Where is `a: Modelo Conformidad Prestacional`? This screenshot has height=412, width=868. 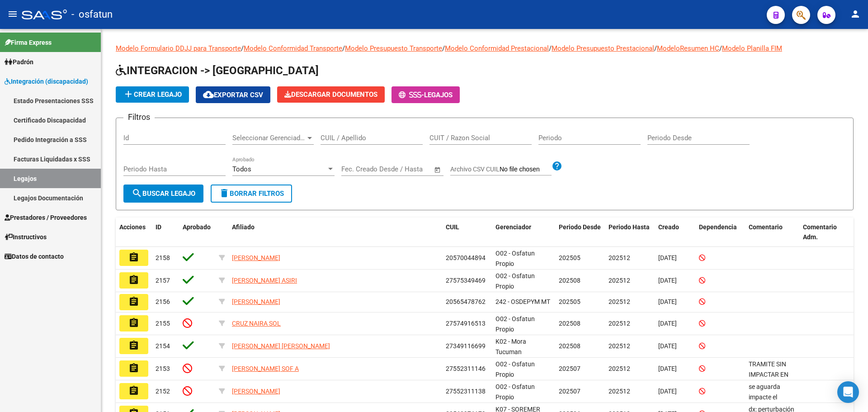
a: Modelo Conformidad Prestacional is located at coordinates (497, 48).